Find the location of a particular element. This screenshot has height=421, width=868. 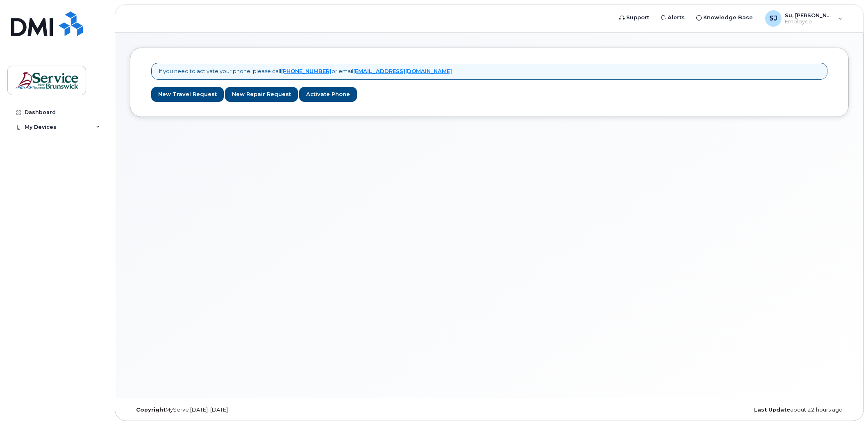

div: about 22 hours ago is located at coordinates (729, 409).